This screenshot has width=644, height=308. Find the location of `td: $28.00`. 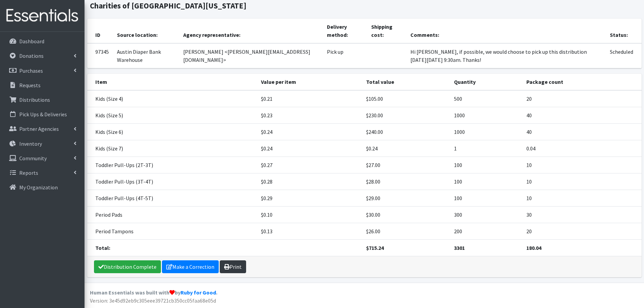

td: $28.00 is located at coordinates (406, 182).